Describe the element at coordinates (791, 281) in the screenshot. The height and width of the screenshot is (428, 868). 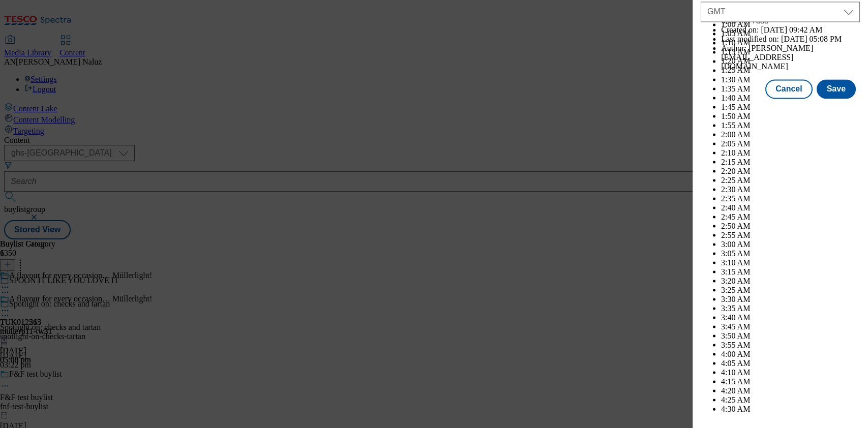
I see `li: 3:20 AM` at that location.